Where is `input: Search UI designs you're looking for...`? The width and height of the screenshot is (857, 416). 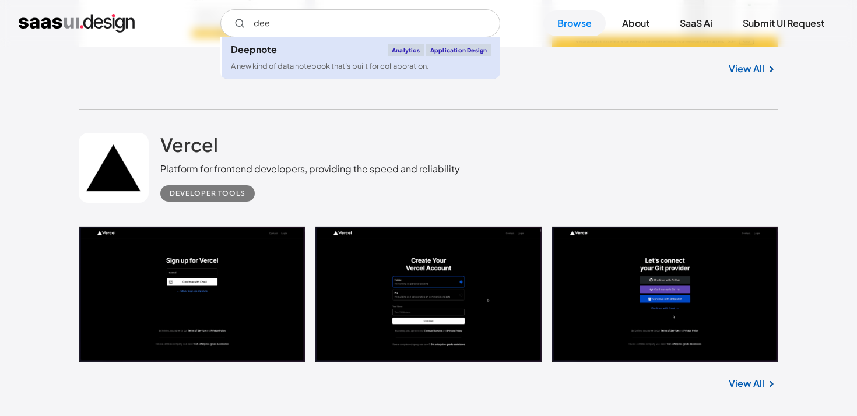 input: Search UI designs you're looking for... is located at coordinates (360, 23).